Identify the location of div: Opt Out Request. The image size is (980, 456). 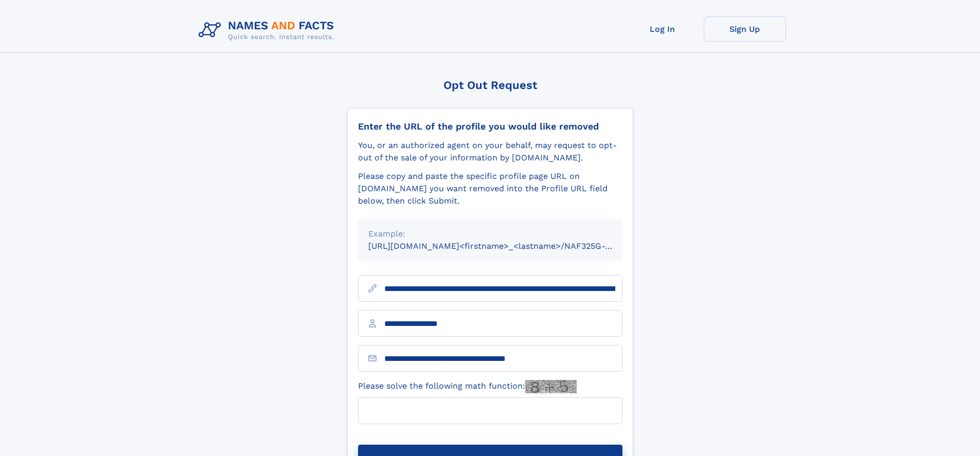
(490, 85).